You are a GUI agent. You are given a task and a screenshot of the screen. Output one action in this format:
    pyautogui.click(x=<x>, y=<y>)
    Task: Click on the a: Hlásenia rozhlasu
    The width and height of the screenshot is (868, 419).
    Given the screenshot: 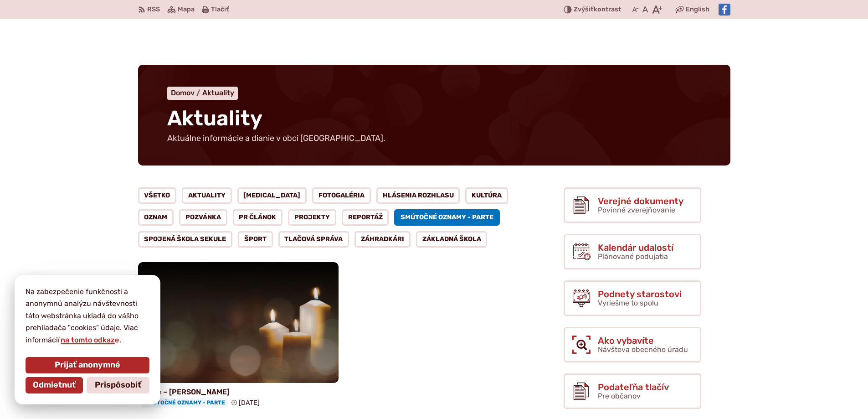 What is the action you would take?
    pyautogui.click(x=418, y=195)
    